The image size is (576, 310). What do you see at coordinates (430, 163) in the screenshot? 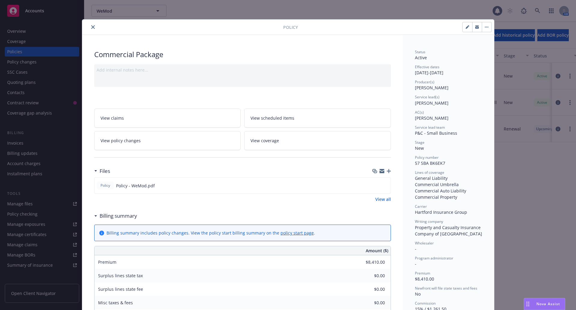
I see `span: 57 SBA BK6EK7` at bounding box center [430, 163].